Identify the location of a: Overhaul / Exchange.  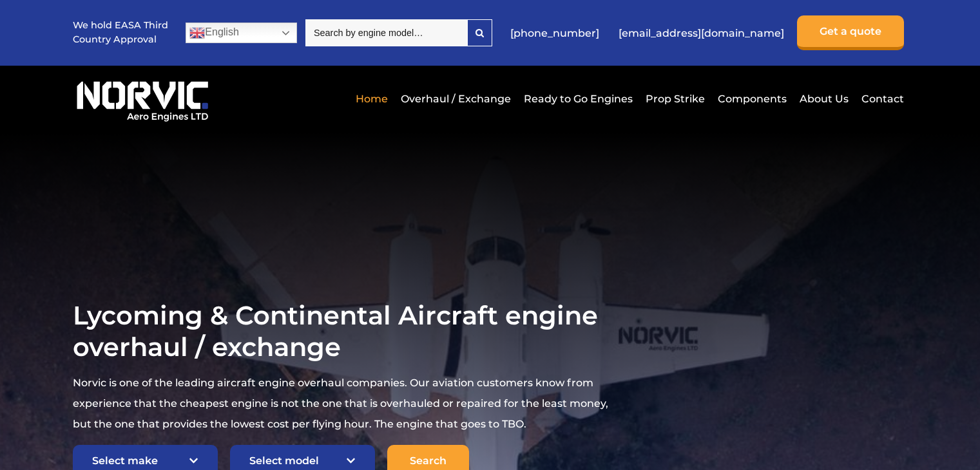
(455, 98).